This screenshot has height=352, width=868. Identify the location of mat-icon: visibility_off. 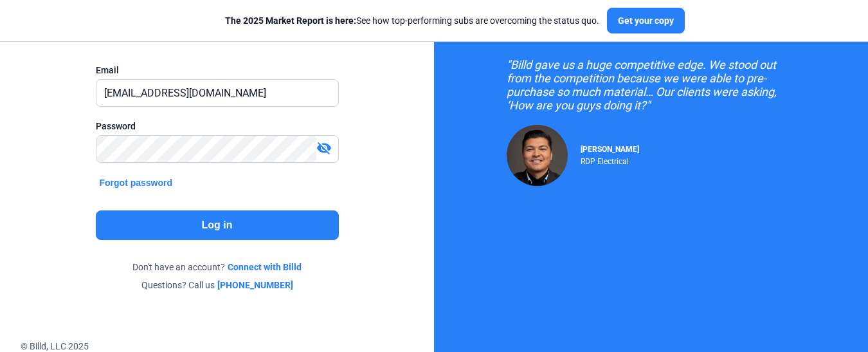
(324, 148).